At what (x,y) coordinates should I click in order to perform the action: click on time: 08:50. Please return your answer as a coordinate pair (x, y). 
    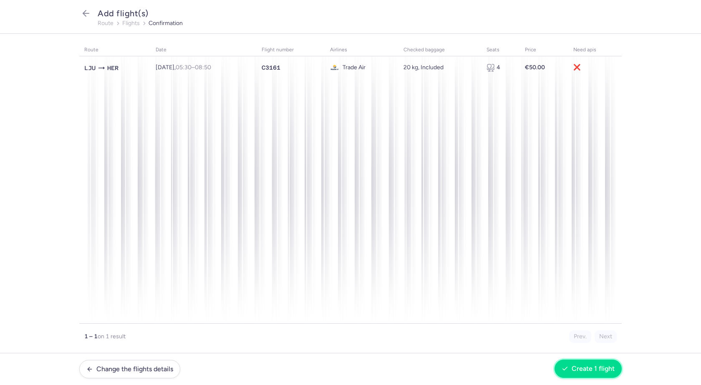
    Looking at the image, I should click on (203, 67).